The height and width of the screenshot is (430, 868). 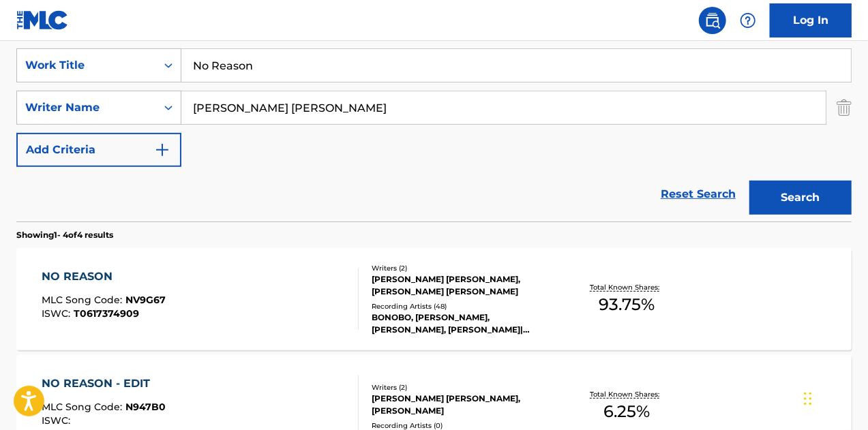 What do you see at coordinates (811, 21) in the screenshot?
I see `a: Log In` at bounding box center [811, 21].